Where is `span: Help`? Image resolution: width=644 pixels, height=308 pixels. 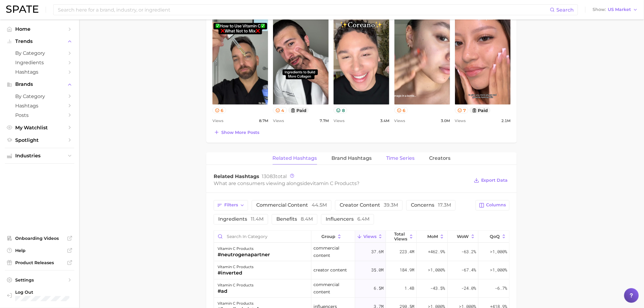 span: Help is located at coordinates (40, 251).